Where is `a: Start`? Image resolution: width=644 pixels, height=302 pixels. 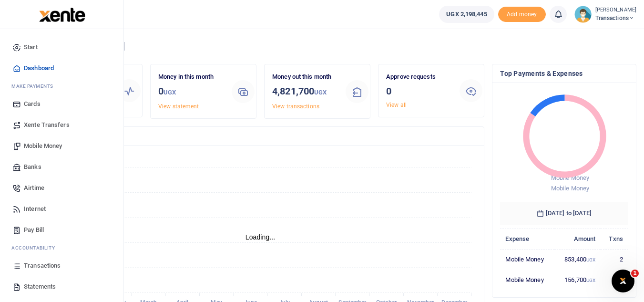 a: Start is located at coordinates (61, 47).